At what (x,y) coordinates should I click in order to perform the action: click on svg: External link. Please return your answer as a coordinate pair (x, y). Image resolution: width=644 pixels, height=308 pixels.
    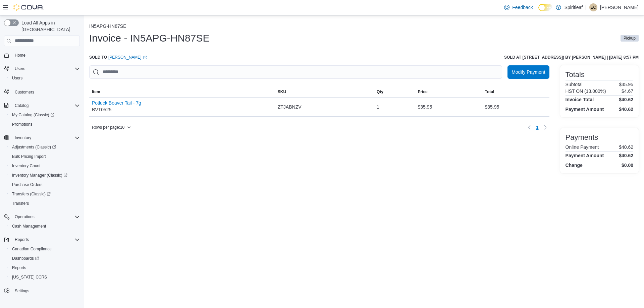
    Looking at the image, I should click on (145, 57).